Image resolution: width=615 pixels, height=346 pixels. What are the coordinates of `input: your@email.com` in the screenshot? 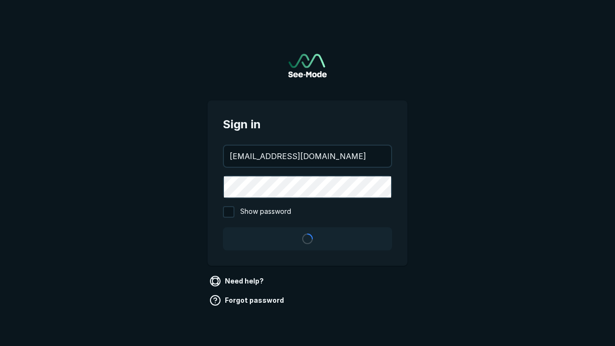 It's located at (307, 156).